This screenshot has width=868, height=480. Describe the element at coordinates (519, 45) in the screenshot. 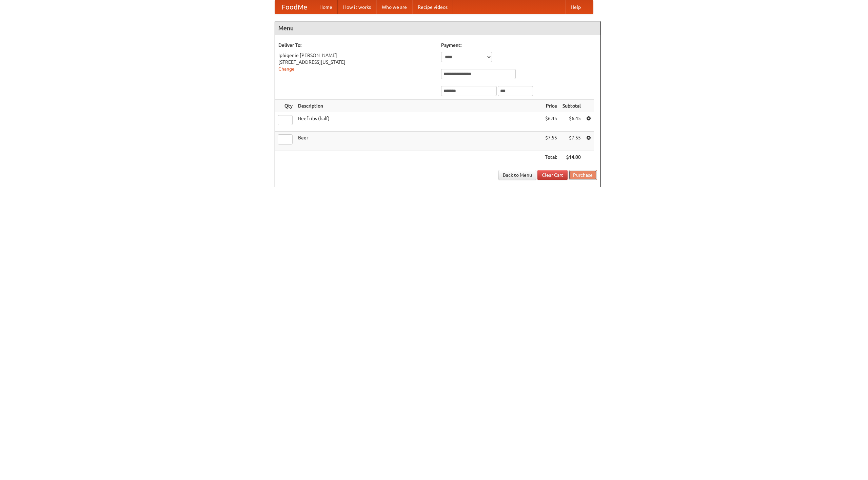

I see `h5: Payment:` at that location.